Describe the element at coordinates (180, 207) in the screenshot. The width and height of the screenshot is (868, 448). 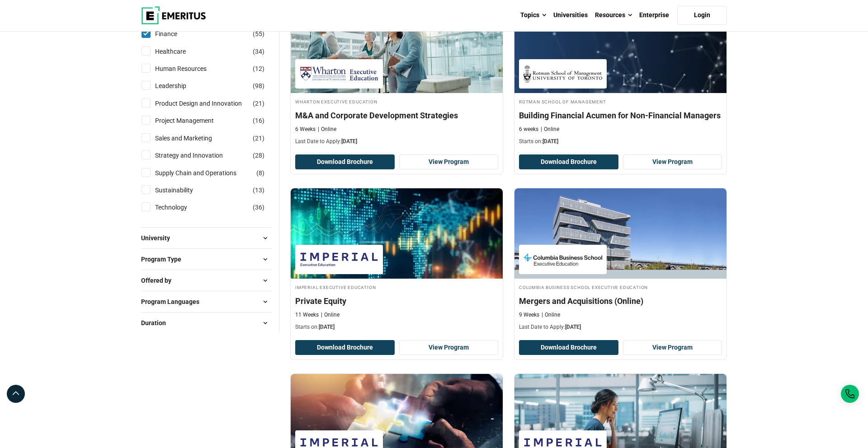
I see `a: Technology` at that location.